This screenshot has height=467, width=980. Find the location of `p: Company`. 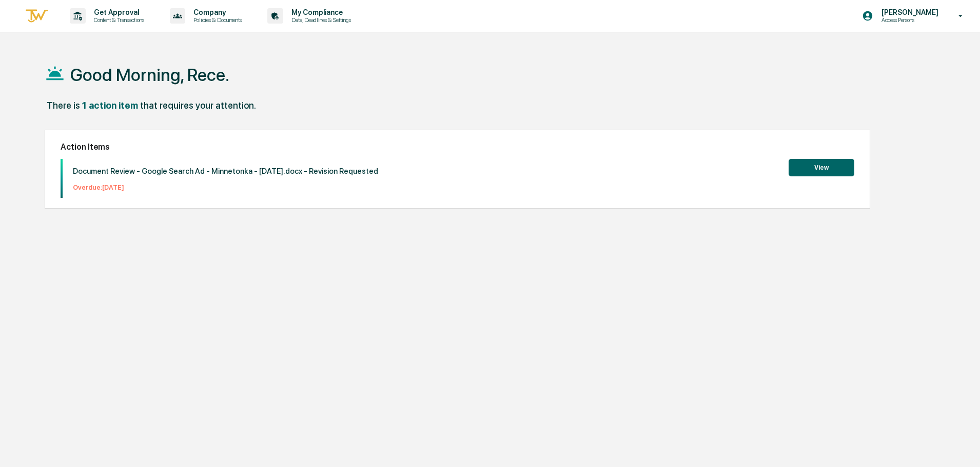

p: Company is located at coordinates (216, 13).